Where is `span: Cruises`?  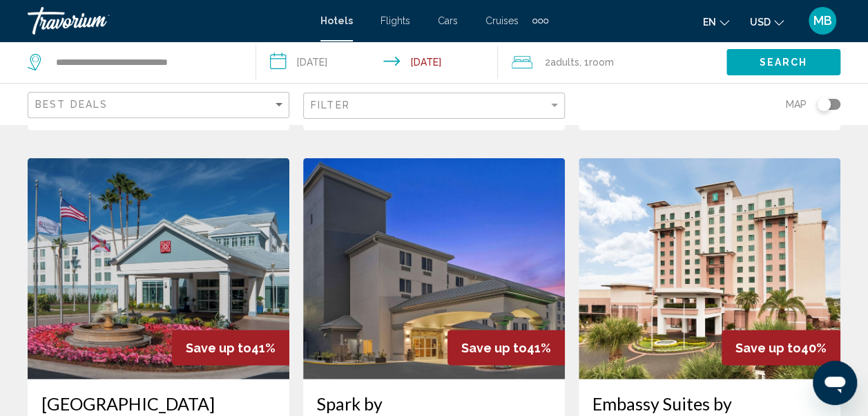
span: Cruises is located at coordinates (502, 21).